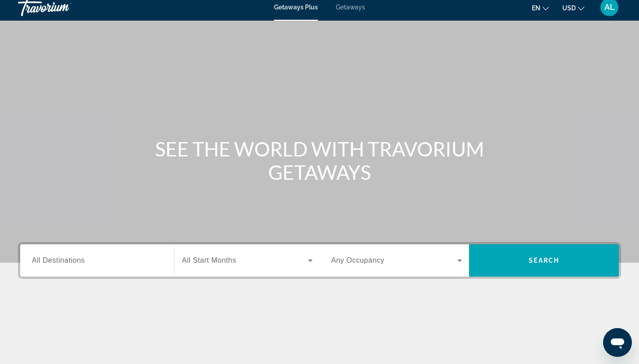  What do you see at coordinates (58, 260) in the screenshot?
I see `span: All Destinations` at bounding box center [58, 260].